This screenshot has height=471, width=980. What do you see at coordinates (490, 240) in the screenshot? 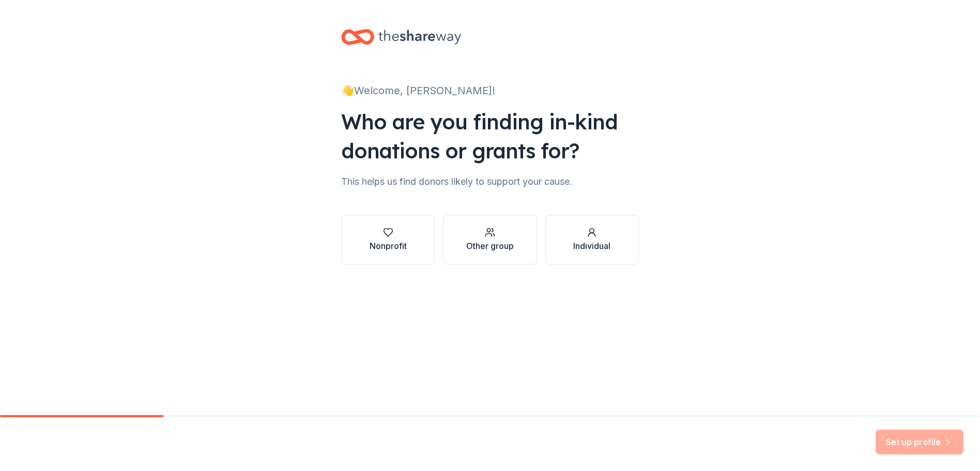
I see `button: Other group` at bounding box center [490, 240].